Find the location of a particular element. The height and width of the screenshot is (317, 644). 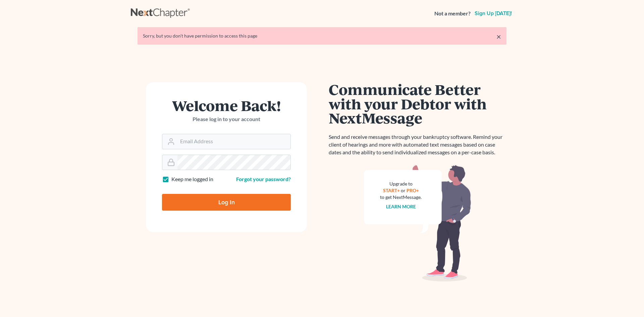

img: nextmessage_bg-59042aed3d76b12b5cd301f8e5b87938c9018125f34e5fa2b7a6b67550977c72.svg is located at coordinates (417, 223).